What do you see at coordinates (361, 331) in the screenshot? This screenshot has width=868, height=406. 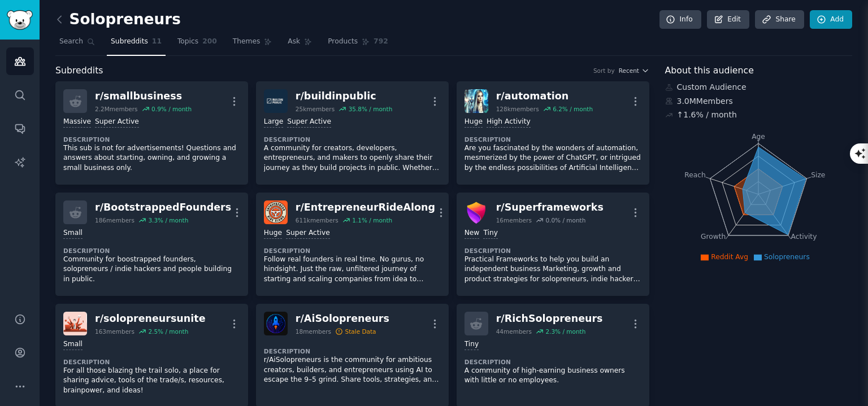 I see `div: Stale Data` at bounding box center [361, 331].